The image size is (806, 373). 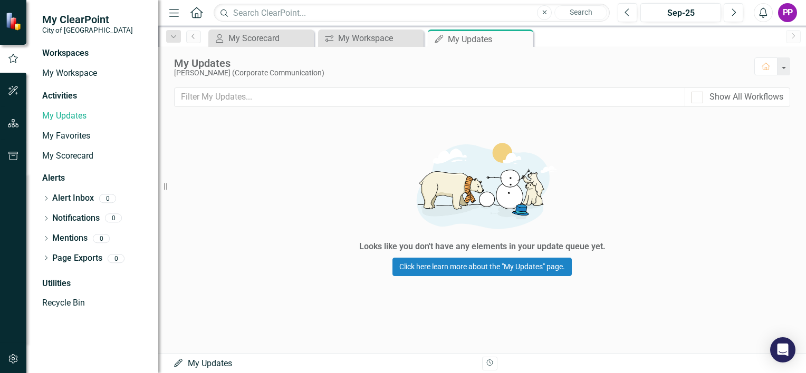 What do you see at coordinates (482, 247) in the screenshot?
I see `div: Looks like you don't have any elements in your update queue yet.` at bounding box center [482, 247].